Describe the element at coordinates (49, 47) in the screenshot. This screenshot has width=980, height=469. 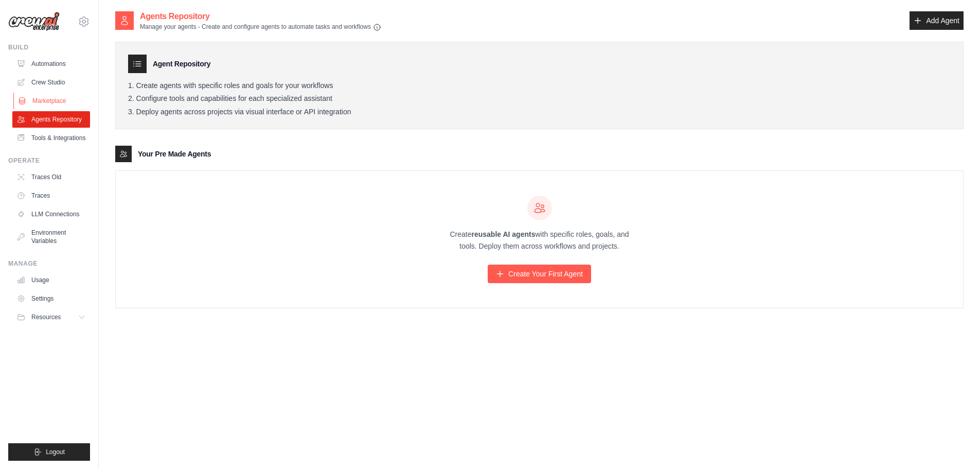
I see `div: Build` at that location.